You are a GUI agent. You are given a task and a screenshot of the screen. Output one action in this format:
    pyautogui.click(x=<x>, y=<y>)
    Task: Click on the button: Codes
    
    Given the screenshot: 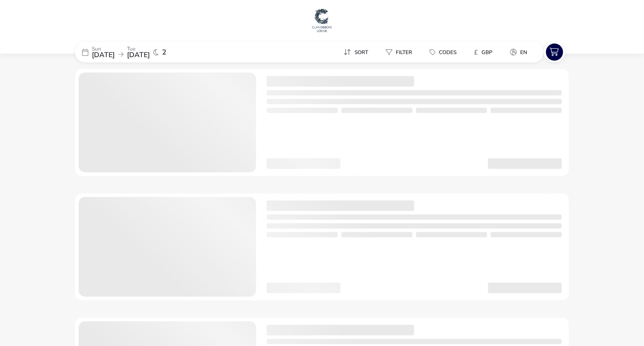 What is the action you would take?
    pyautogui.click(x=443, y=52)
    